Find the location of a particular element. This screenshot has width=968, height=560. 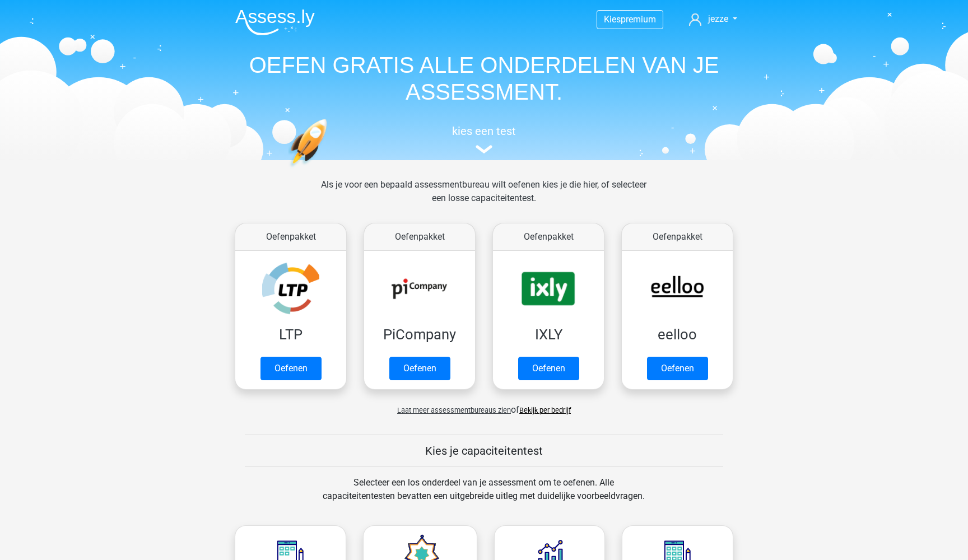

span: Kies is located at coordinates (612, 19).